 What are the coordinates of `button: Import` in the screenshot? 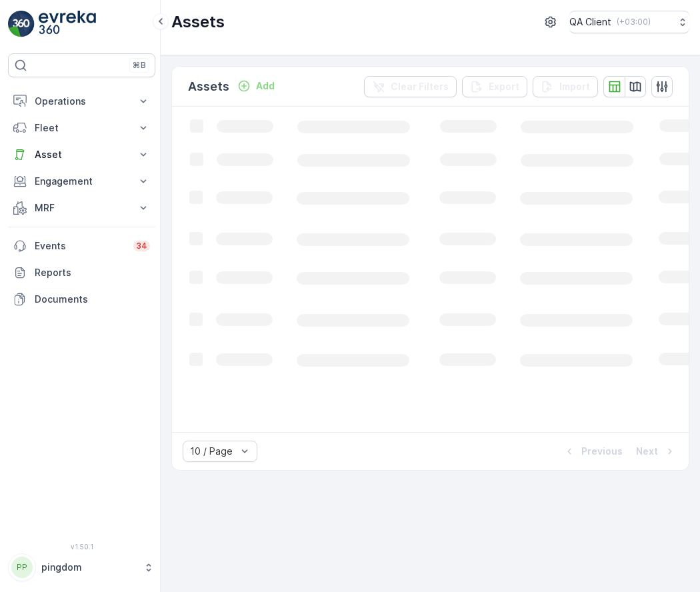 It's located at (565, 86).